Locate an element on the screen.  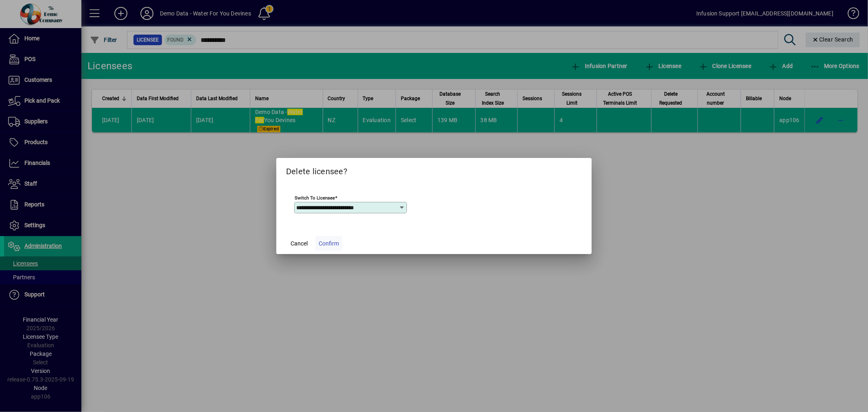
button: Cancel is located at coordinates (299, 244).